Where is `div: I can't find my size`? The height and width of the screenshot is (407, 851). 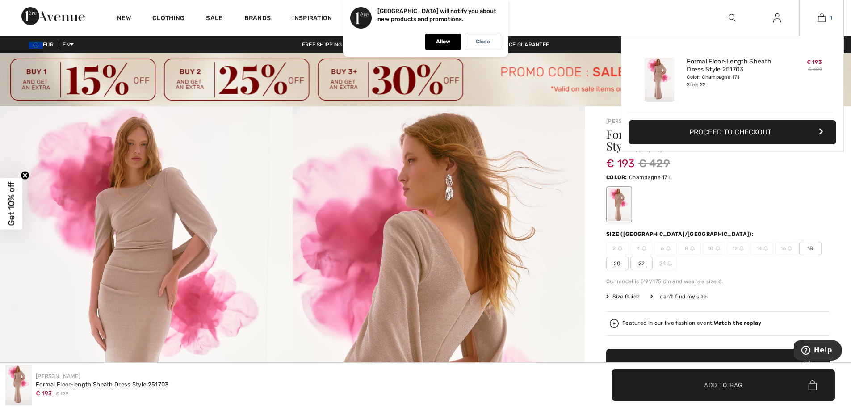 div: I can't find my size is located at coordinates (679, 297).